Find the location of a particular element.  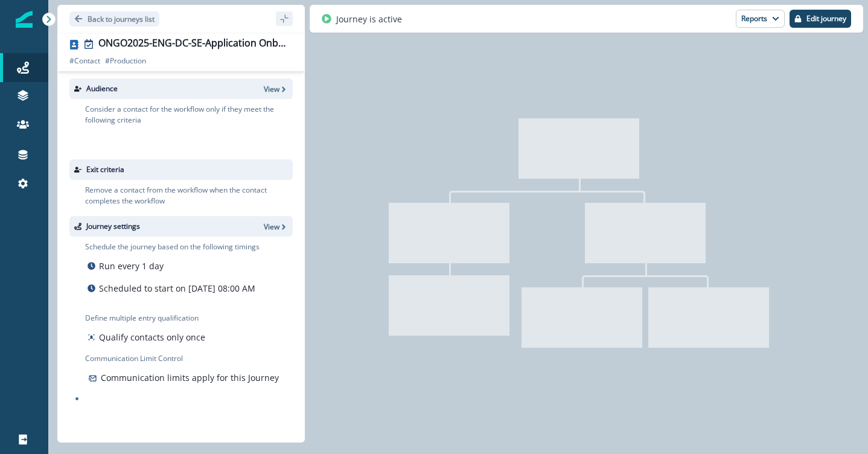

p: Run every 1 day is located at coordinates (131, 266).